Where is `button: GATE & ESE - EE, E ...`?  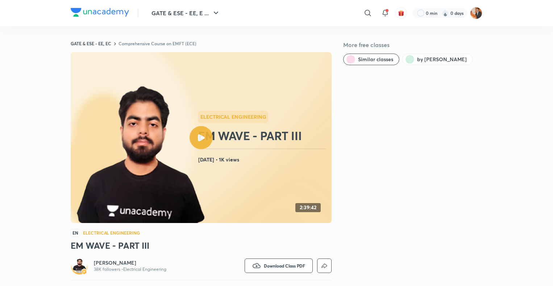 button: GATE & ESE - EE, E ... is located at coordinates (186, 13).